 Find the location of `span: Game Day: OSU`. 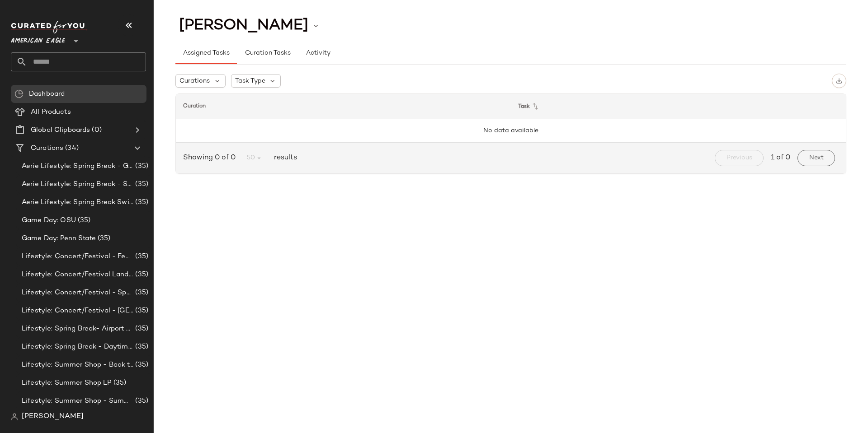

span: Game Day: OSU is located at coordinates (49, 221).